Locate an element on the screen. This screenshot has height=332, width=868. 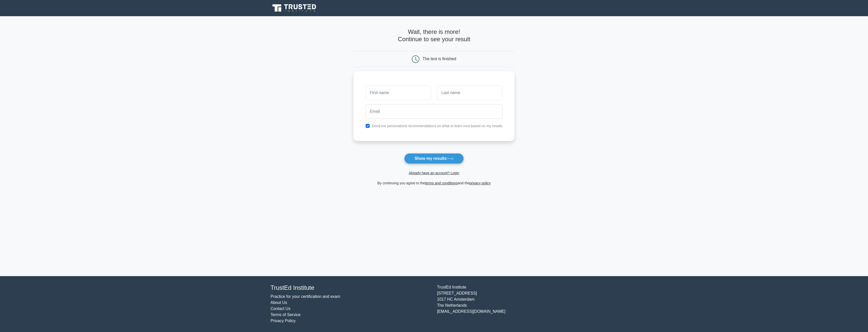
input: Email is located at coordinates (434, 111).